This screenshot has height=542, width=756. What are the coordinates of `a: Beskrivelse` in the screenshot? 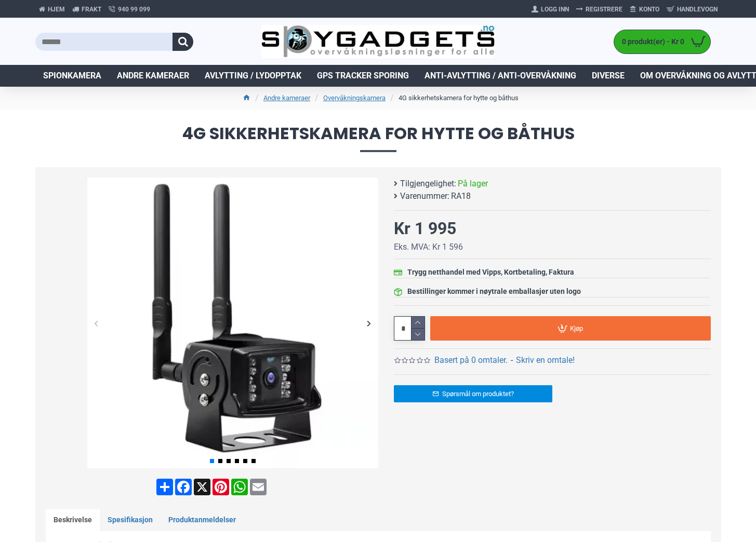 It's located at (73, 521).